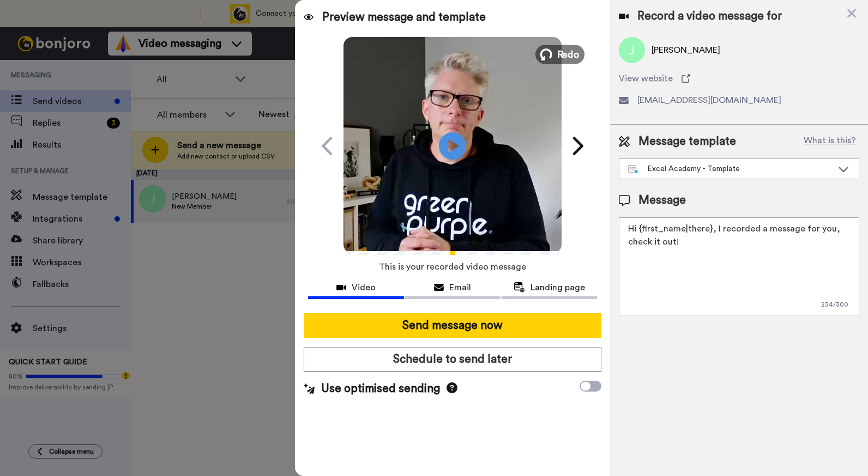 The image size is (868, 476). Describe the element at coordinates (558, 287) in the screenshot. I see `span: Landing page` at that location.